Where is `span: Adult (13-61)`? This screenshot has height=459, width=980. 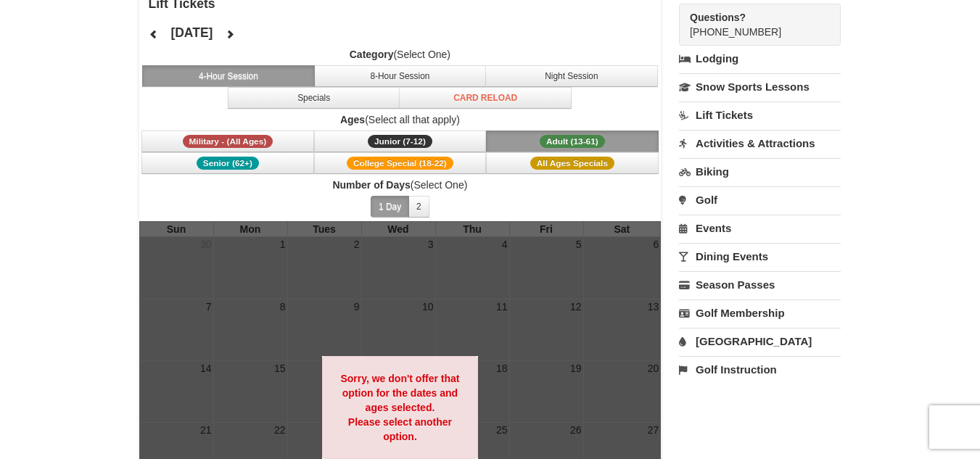 span: Adult (13-61) is located at coordinates (572, 142).